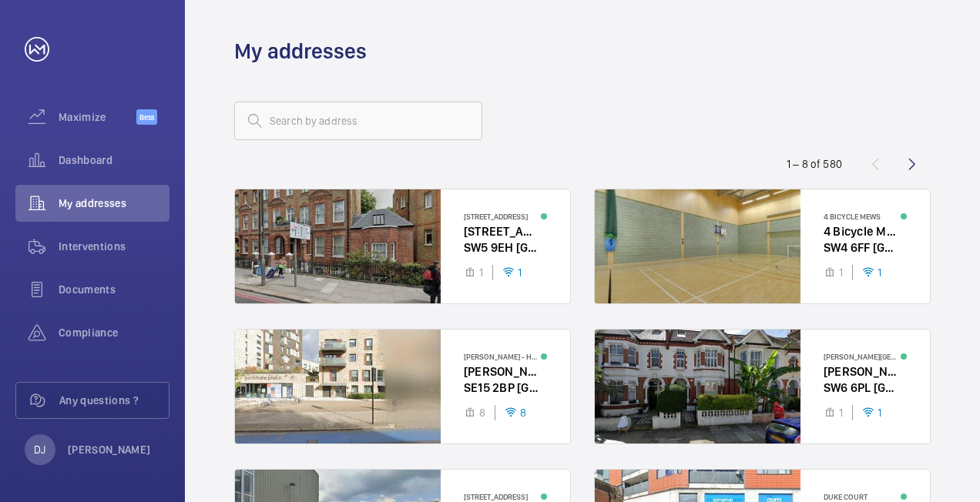  What do you see at coordinates (114, 204) in the screenshot?
I see `span: My addresses` at bounding box center [114, 204].